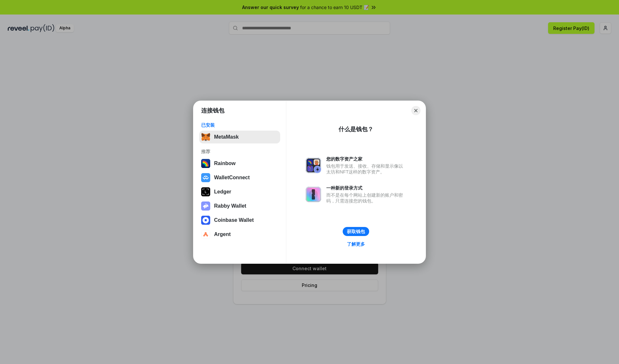 This screenshot has height=364, width=619. What do you see at coordinates (206, 192) in the screenshot?
I see `img: svg+xml,%3Csvg%20xmlns%3D%22http%3A%2F%2Fwww.w3.org%2F2000%2Fsvg%22%20width%3D%2228%22%20height%3...` at bounding box center [206, 192].